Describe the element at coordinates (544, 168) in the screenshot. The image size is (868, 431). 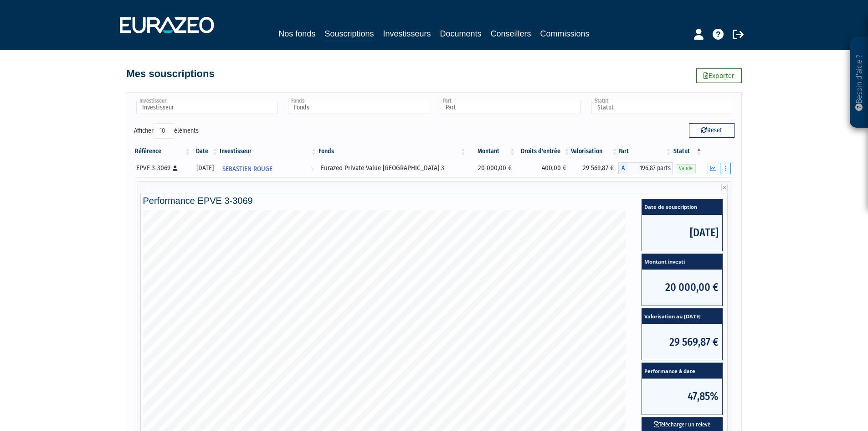
I see `td: 400,00 €` at that location.